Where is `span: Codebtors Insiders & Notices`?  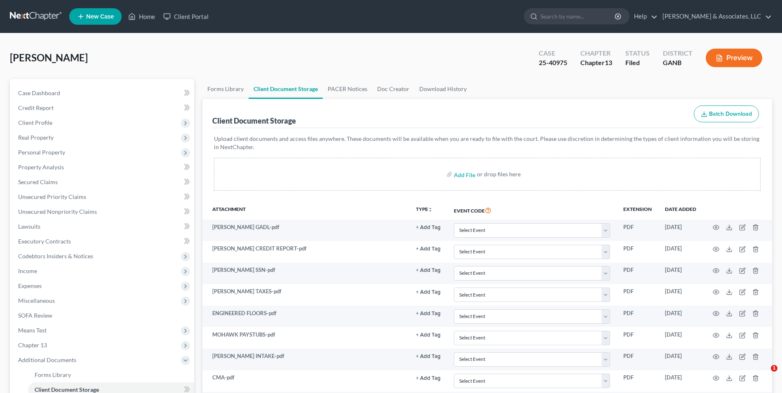 span: Codebtors Insiders & Notices is located at coordinates (56, 256).